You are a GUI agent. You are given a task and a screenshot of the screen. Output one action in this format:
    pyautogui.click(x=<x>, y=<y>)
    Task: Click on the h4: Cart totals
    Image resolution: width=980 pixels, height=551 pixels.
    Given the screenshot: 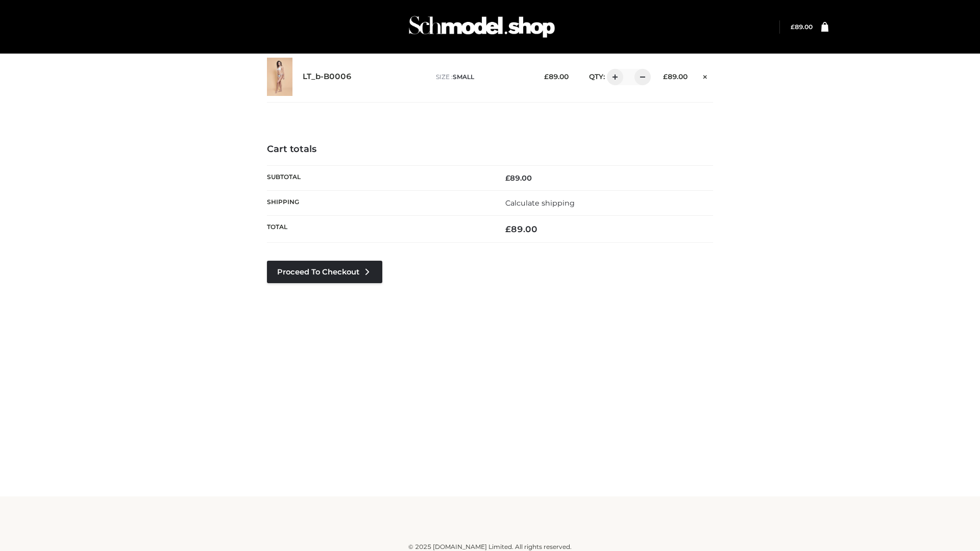 What is the action you would take?
    pyautogui.click(x=490, y=150)
    